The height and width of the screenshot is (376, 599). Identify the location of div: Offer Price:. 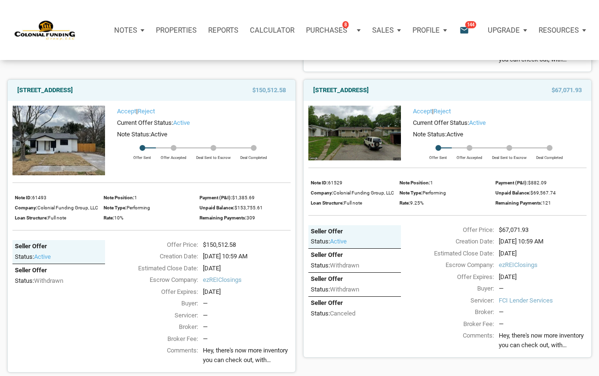
(445, 230).